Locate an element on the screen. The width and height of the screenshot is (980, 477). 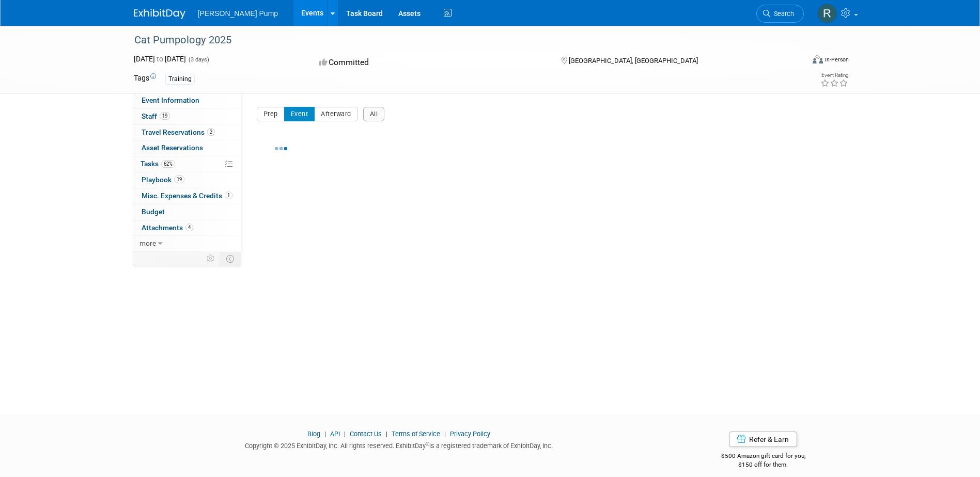
a: Privacy Policy is located at coordinates (470, 433).